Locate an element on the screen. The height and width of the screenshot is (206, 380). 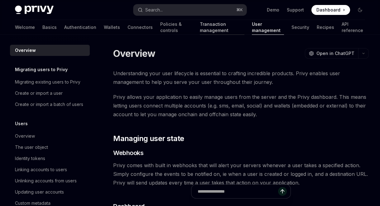
div: Migrating existing users to Privy is located at coordinates (48, 82).